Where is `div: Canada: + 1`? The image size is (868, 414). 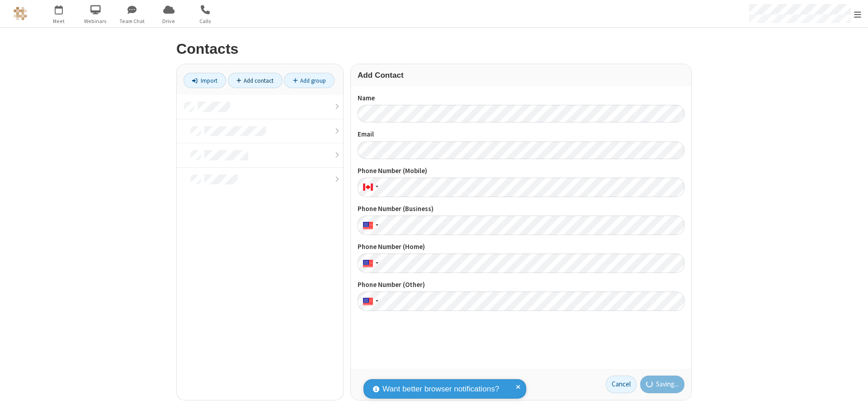 div: Canada: + 1 is located at coordinates (369, 187).